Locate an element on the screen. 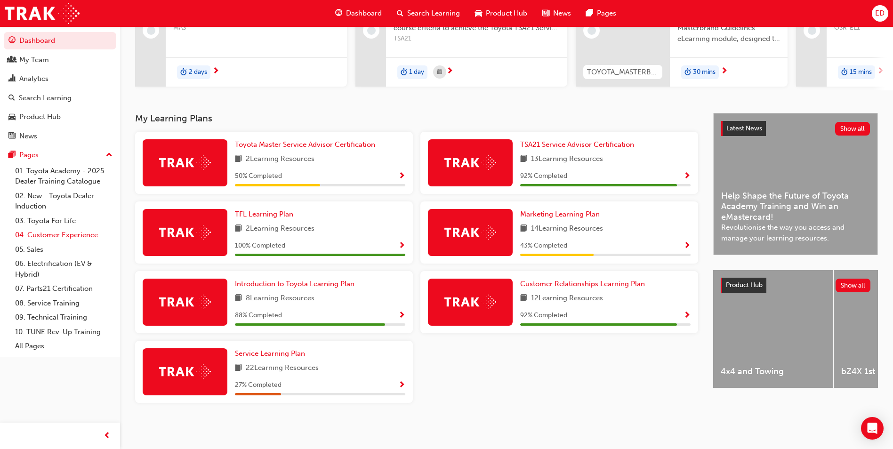 Image resolution: width=893 pixels, height=449 pixels. span: 15 mins is located at coordinates (860, 72).